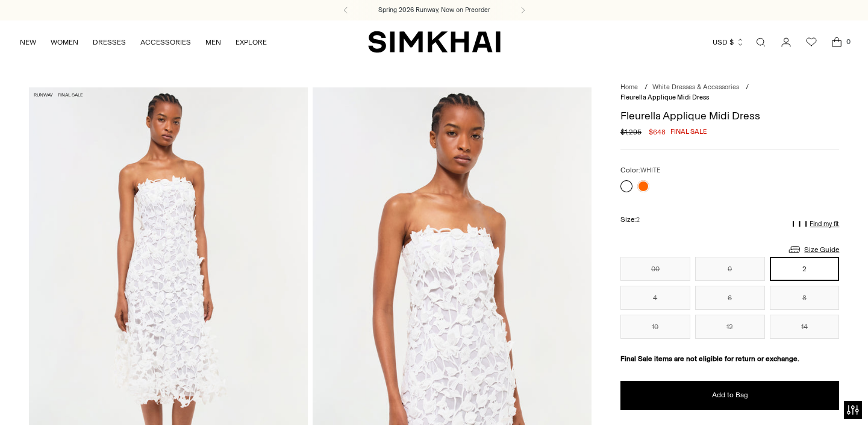 This screenshot has width=868, height=425. What do you see at coordinates (64, 42) in the screenshot?
I see `a: WOMEN` at bounding box center [64, 42].